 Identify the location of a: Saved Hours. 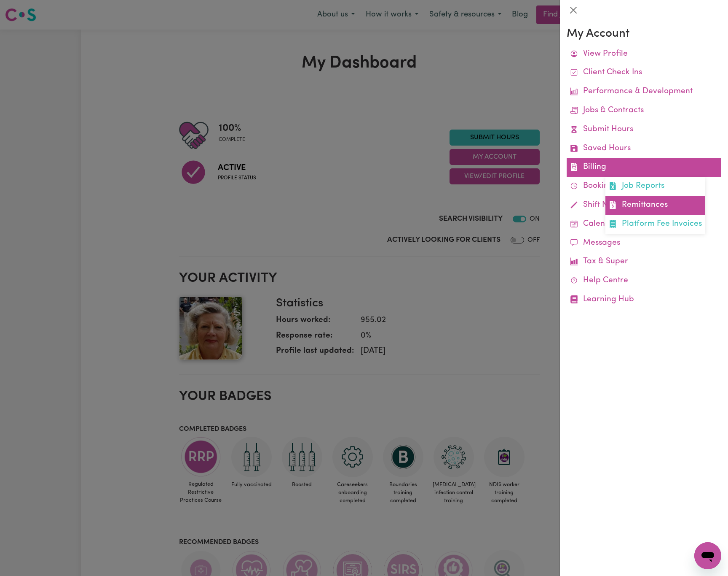
(644, 148).